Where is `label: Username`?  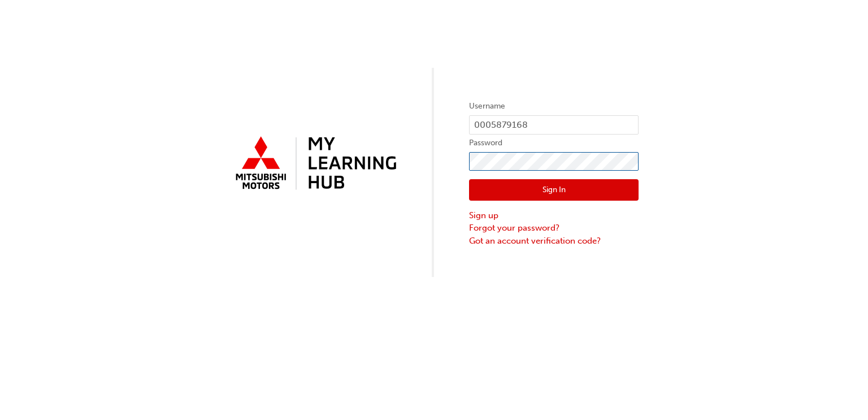 label: Username is located at coordinates (554, 106).